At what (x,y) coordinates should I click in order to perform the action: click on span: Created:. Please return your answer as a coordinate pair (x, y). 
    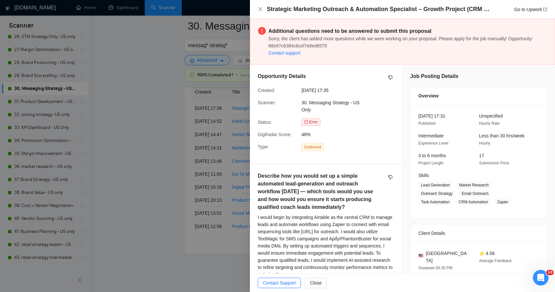
    Looking at the image, I should click on (267, 90).